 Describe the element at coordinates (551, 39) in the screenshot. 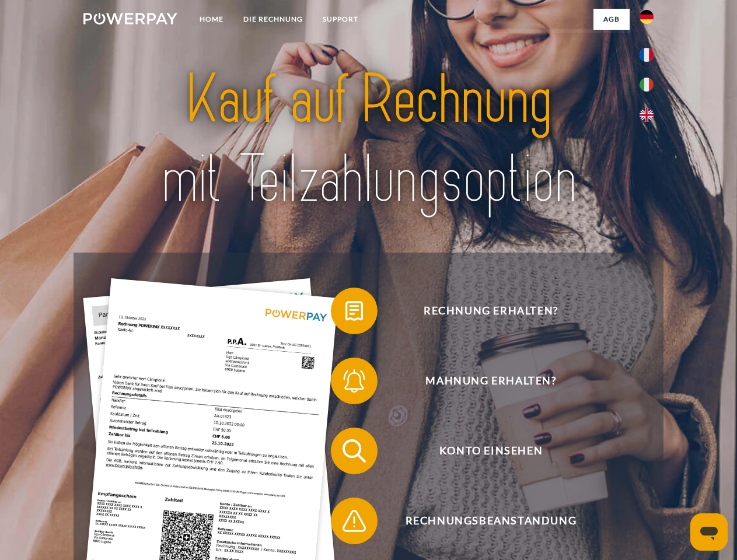

I see `a: AGB (Kauf auf Rechnung)` at that location.